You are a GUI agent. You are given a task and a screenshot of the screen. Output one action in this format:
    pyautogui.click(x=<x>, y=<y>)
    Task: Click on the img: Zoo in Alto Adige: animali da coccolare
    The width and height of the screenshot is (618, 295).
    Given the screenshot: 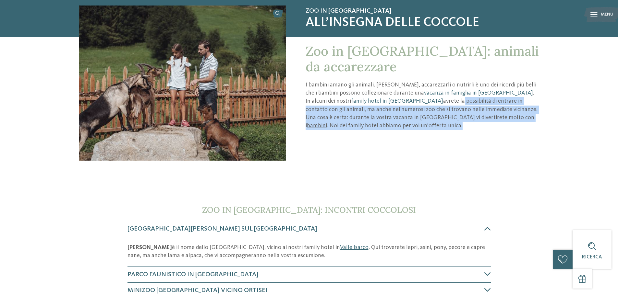 What is the action you would take?
    pyautogui.click(x=182, y=83)
    